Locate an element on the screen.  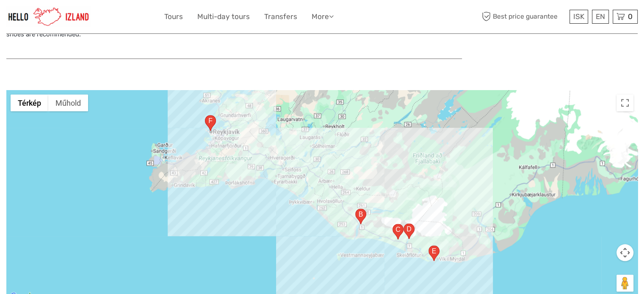
div: Skógarfoss, 861, Izland is located at coordinates (398, 232).